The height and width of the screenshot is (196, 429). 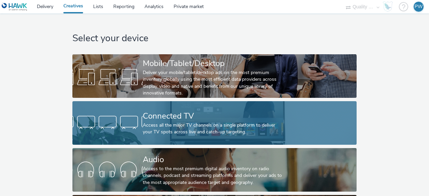 What do you see at coordinates (215, 76) in the screenshot?
I see `a: Mobile/Tablet/DesktopDeliver your mobile/tablet/desktop ads on the most premium inventory globall...` at bounding box center [215, 76].